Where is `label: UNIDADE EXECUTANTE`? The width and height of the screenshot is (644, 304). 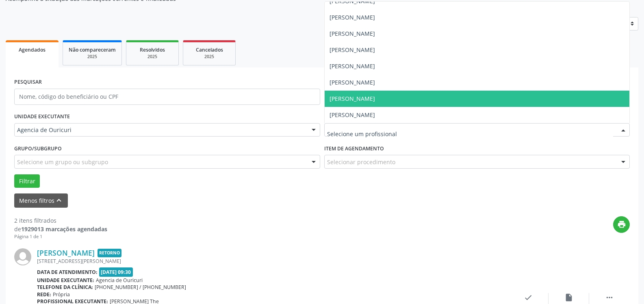
label: UNIDADE EXECUTANTE is located at coordinates (42, 116).